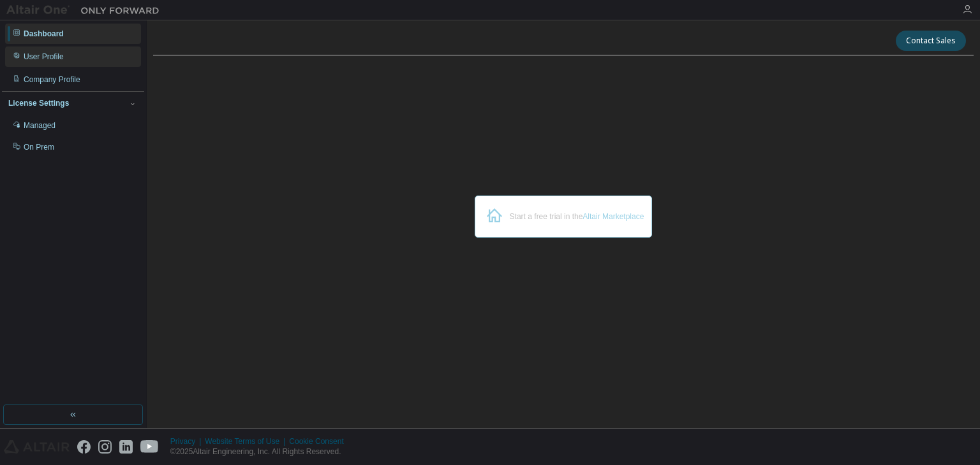 The width and height of the screenshot is (980, 465). What do you see at coordinates (149, 447) in the screenshot?
I see `img: youtube.svg` at bounding box center [149, 447].